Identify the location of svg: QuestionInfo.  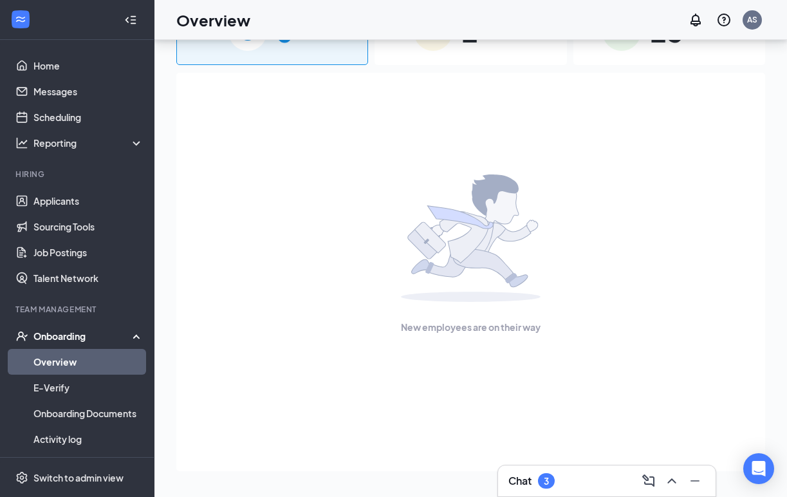
(724, 20).